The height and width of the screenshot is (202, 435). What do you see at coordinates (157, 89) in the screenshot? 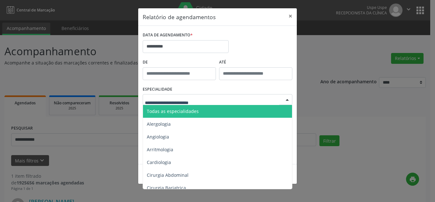
I see `label: ESPECIALIDADE` at bounding box center [157, 89].